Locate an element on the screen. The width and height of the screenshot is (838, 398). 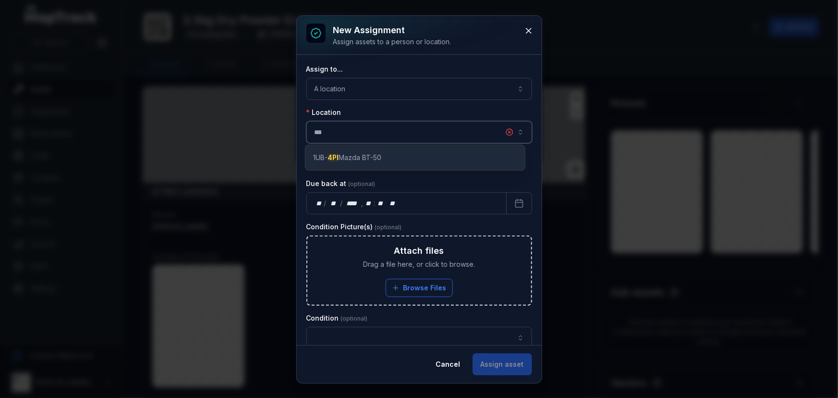
button: Cancel is located at coordinates (448, 364).